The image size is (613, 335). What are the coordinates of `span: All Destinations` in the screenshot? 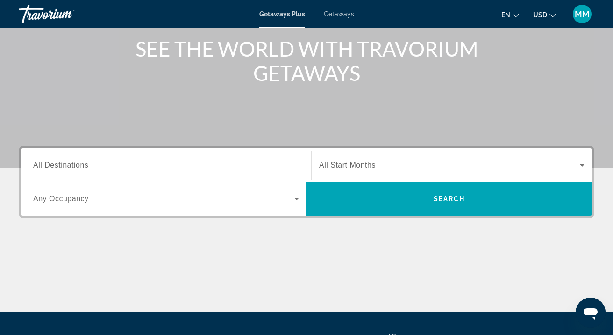 It's located at (61, 165).